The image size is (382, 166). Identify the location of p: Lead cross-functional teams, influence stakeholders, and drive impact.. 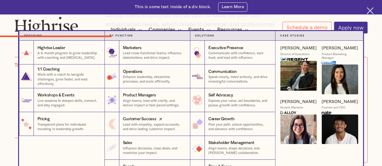
(154, 56).